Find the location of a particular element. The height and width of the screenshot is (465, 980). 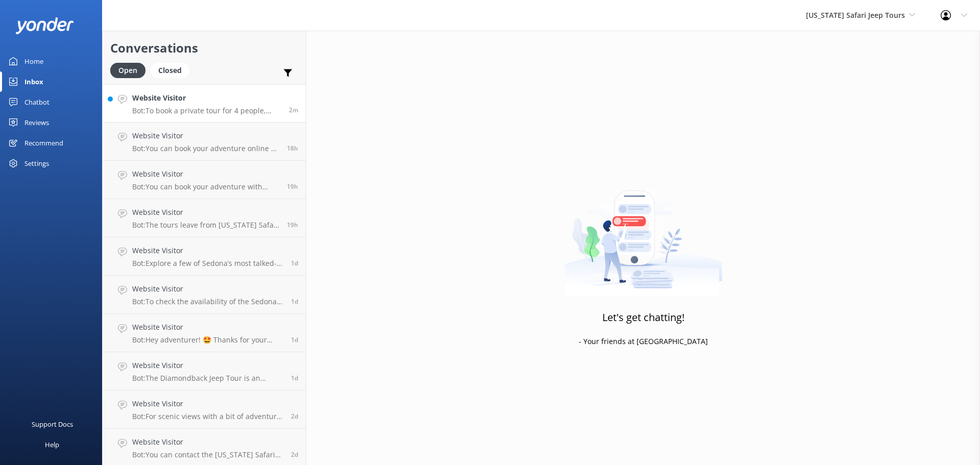

div: Open is located at coordinates (127, 70).